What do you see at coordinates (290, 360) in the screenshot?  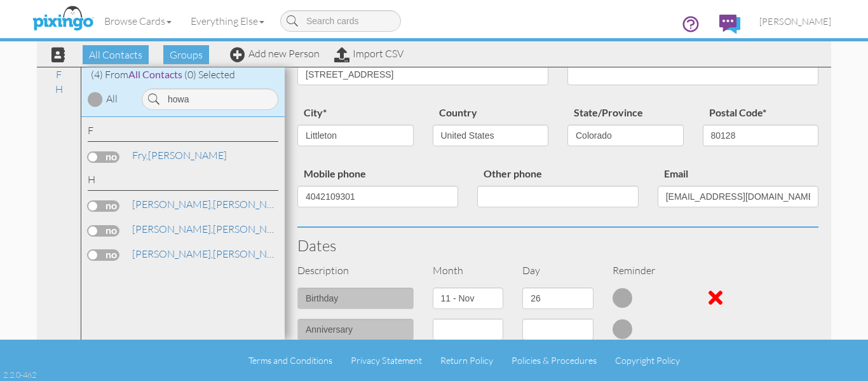 I see `a: Terms and Conditions` at bounding box center [290, 360].